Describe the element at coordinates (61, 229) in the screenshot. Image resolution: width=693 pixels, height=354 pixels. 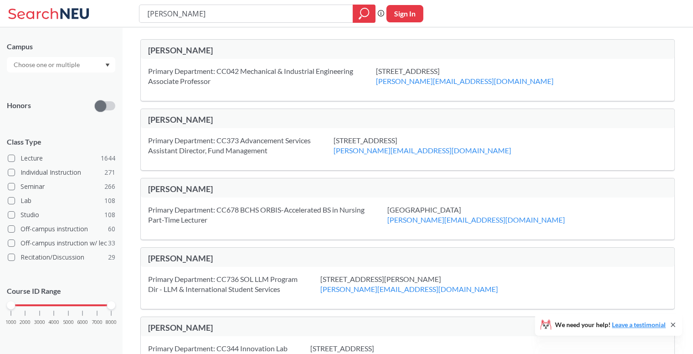
I see `label: Off-campus instruction` at that location.